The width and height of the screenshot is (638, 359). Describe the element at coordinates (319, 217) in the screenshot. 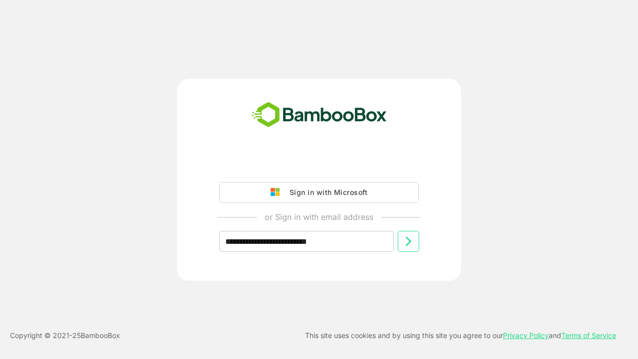

I see `p: or Sign in with email address` at that location.